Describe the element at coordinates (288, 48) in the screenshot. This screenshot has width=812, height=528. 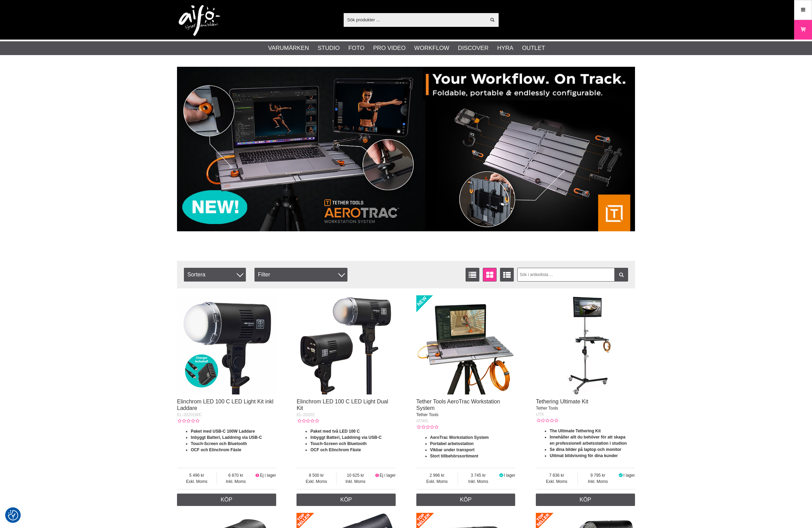
I see `a: Varumärken` at that location.